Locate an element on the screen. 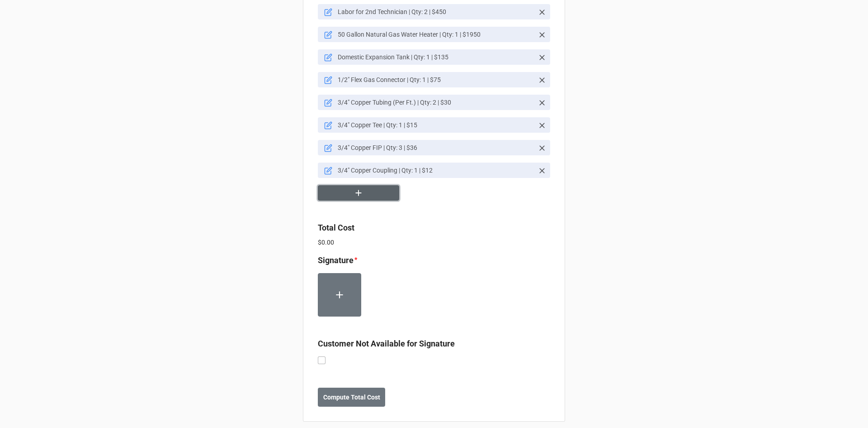  p: $0.00 is located at coordinates (434, 242).